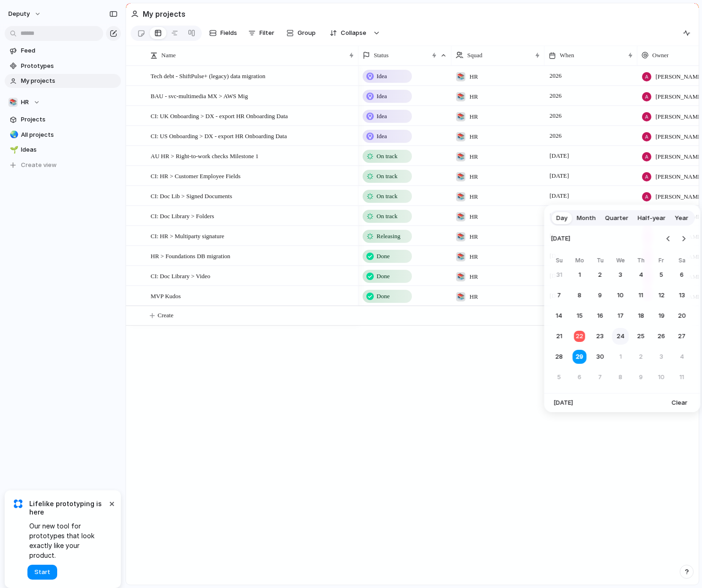 This screenshot has width=702, height=588. What do you see at coordinates (641, 316) in the screenshot?
I see `button: Thursday, September 18th, 2025` at bounding box center [641, 316].